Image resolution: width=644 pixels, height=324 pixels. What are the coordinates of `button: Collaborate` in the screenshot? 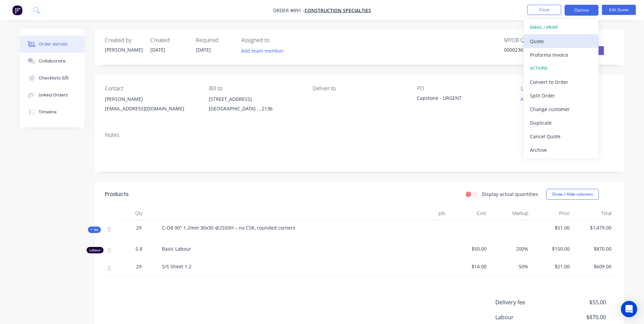 It's located at (52, 61).